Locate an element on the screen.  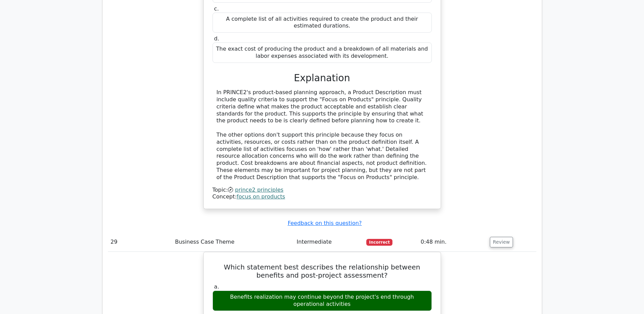
span: a. is located at coordinates (217, 286).